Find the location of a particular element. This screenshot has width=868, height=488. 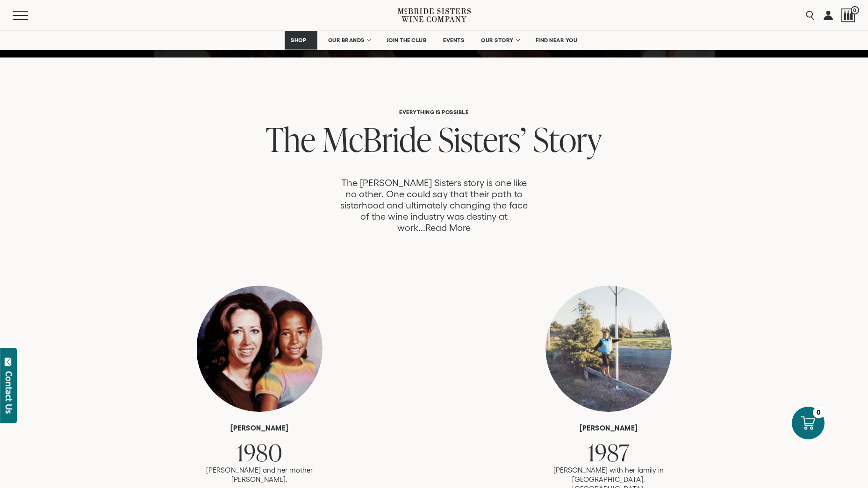

span: FIND NEAR YOU is located at coordinates (557, 40).